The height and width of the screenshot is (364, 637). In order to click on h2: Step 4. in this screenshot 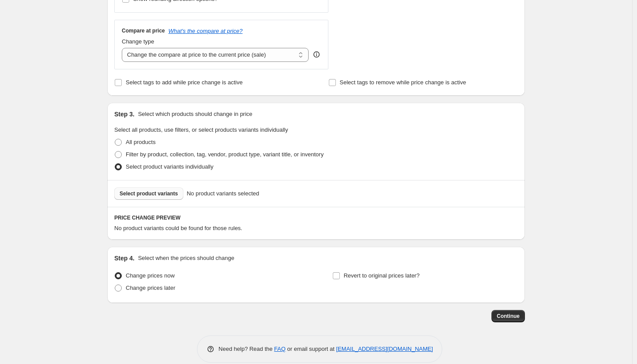, I will do `click(124, 258)`.